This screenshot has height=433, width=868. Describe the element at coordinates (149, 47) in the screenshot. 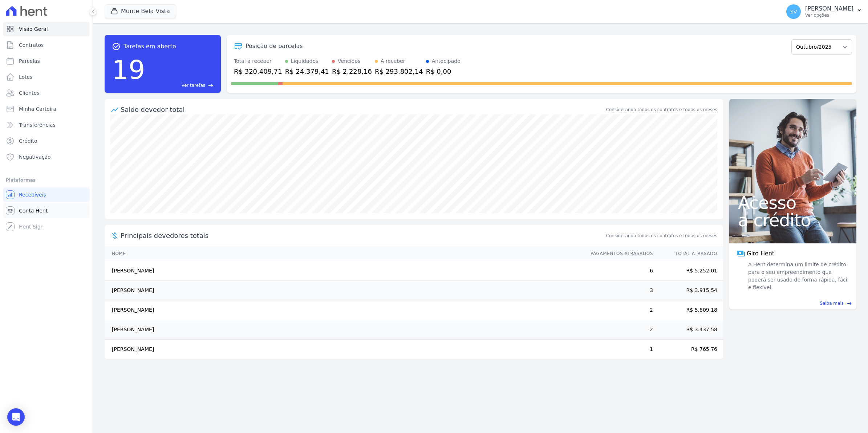

I see `span: Tarefas em aberto` at that location.